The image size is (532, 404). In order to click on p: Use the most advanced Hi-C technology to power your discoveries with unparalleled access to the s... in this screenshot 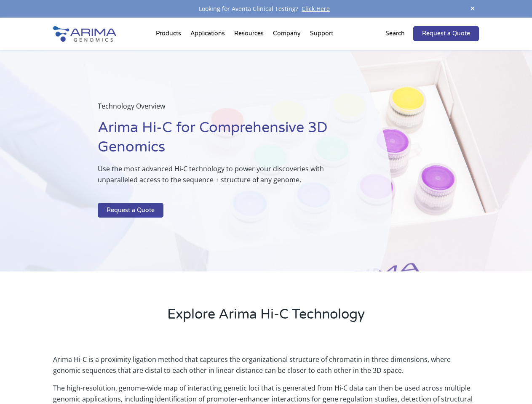, I will do `click(223, 178)`.